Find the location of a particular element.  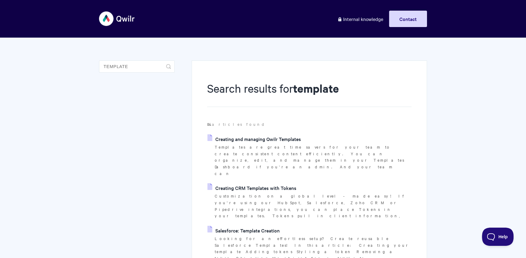

h1: Search results for is located at coordinates (309, 94).